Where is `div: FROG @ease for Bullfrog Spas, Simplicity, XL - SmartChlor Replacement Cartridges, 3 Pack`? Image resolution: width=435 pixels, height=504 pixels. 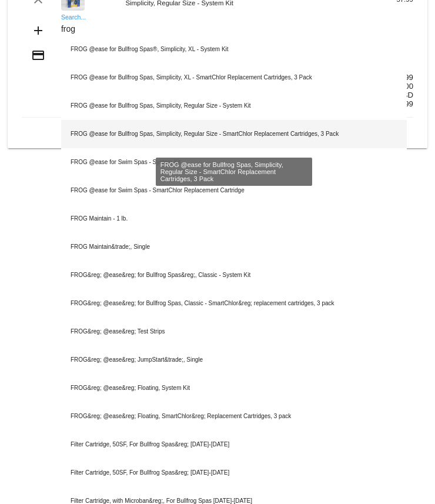
div: FROG @ease for Bullfrog Spas, Simplicity, XL - SmartChlor Replacement Cartridges, 3 Pack is located at coordinates (234, 78).